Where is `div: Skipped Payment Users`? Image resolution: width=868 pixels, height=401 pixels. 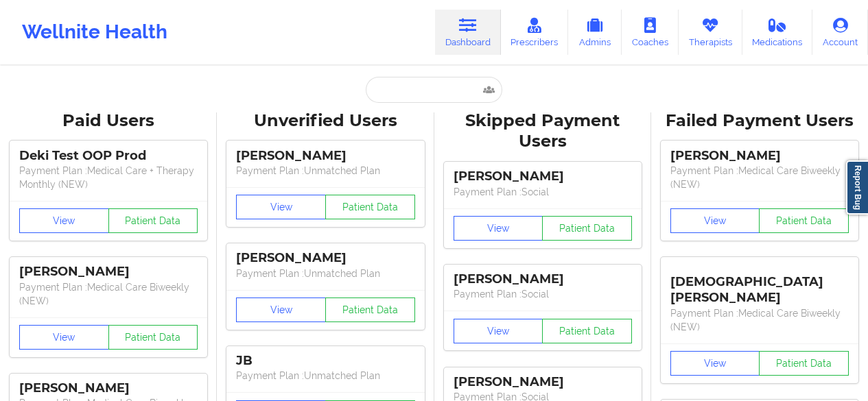 div: Skipped Payment Users is located at coordinates (543, 131).